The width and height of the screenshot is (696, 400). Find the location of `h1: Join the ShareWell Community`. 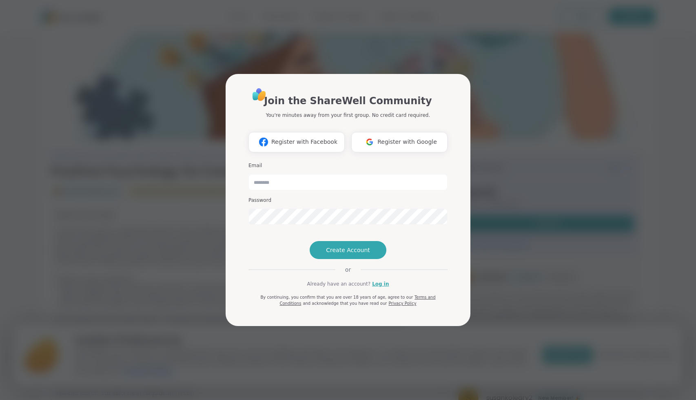

h1: Join the ShareWell Community is located at coordinates (348, 101).